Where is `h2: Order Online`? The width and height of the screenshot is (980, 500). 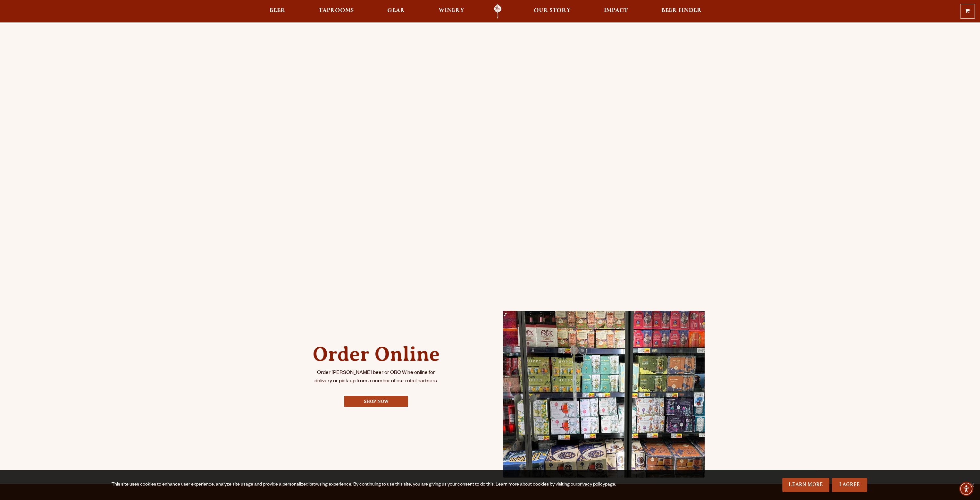 h2: Order Online is located at coordinates (376, 354).